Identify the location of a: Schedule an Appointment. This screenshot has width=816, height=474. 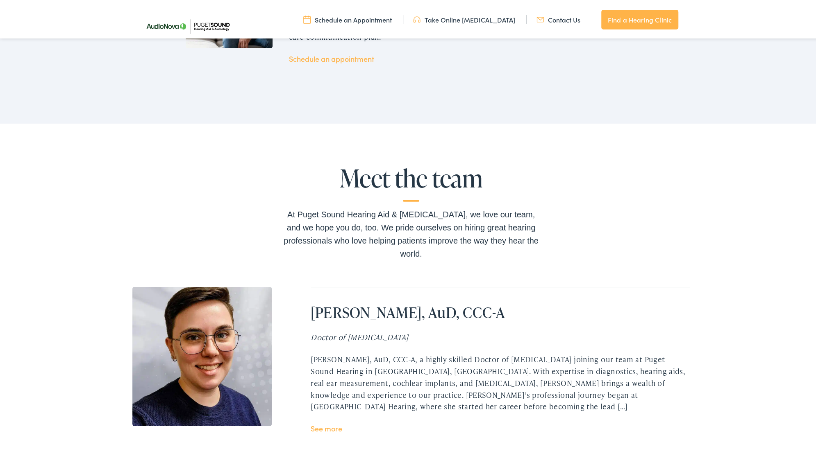
(347, 18).